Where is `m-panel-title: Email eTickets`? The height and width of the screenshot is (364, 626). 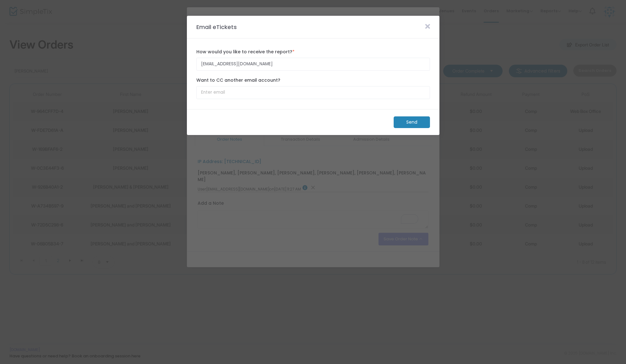
m-panel-title: Email eTickets is located at coordinates (217, 27).